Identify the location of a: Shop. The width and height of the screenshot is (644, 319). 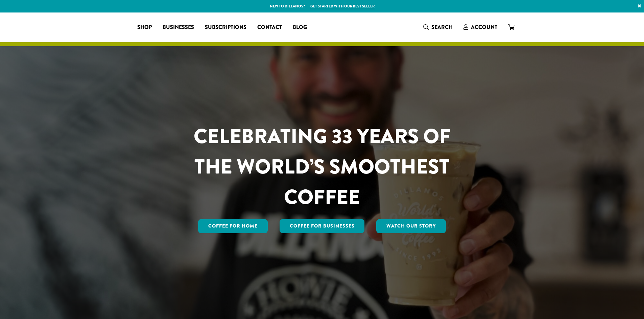
(144, 27).